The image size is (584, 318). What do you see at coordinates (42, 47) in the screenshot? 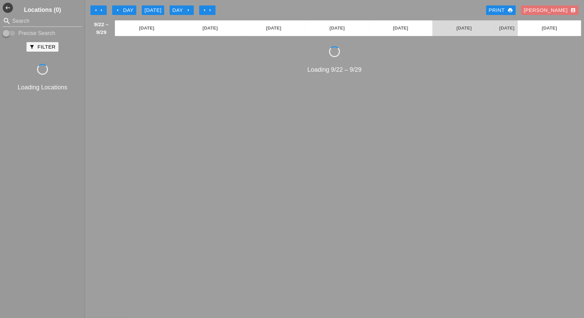
I see `div: Filter` at bounding box center [42, 47].